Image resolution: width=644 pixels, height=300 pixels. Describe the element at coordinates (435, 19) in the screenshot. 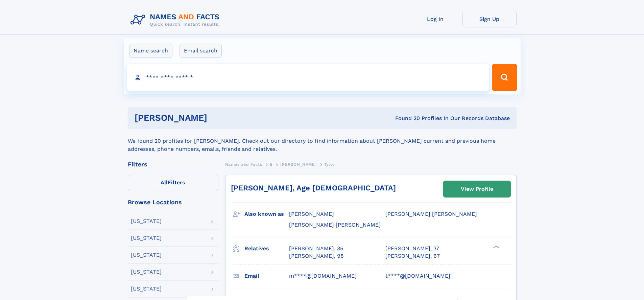

I see `a: Log In` at that location.